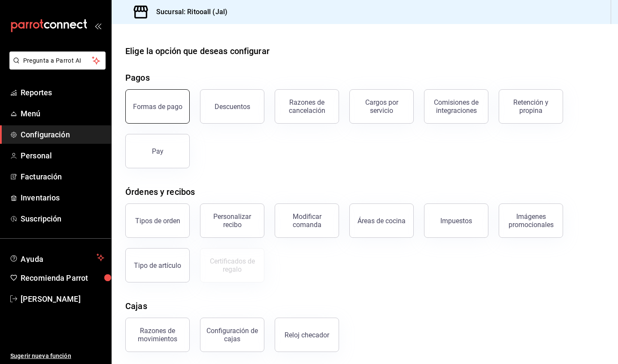  I want to click on button: Impuestos, so click(456, 221).